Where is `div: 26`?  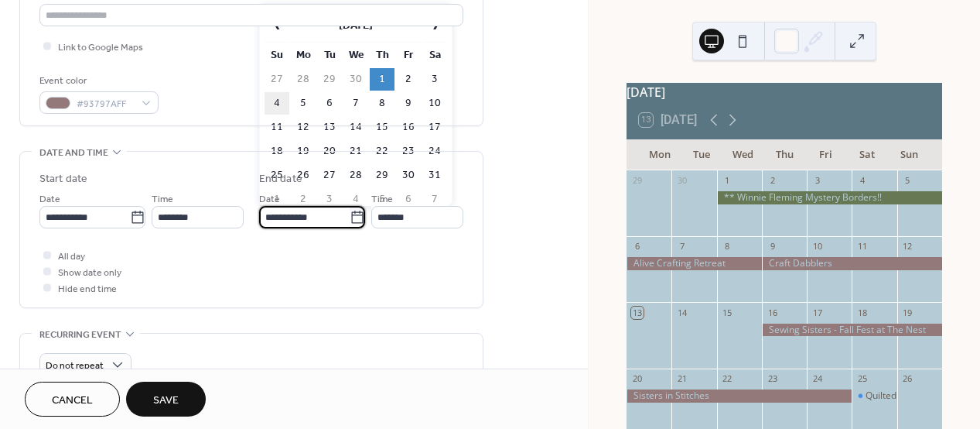 div: 26 is located at coordinates (907, 379).